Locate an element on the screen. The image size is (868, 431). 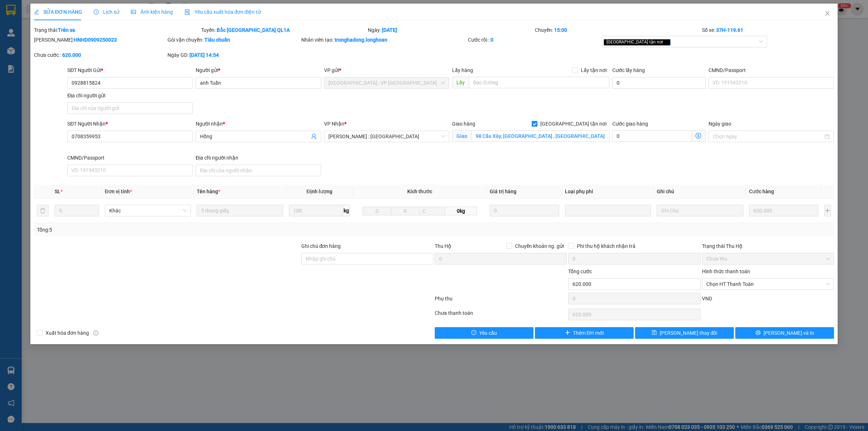
b: Tiêu chuẩn is located at coordinates (217, 40).